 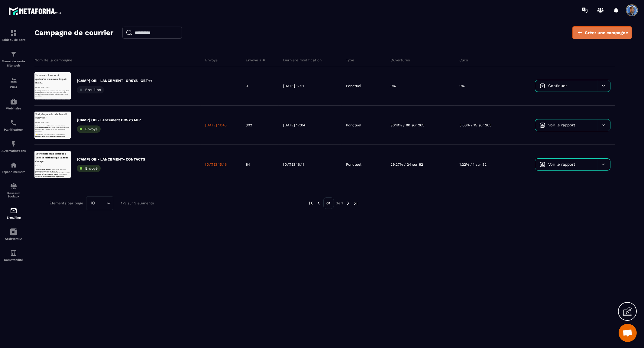 I want to click on p: Espace membre, so click(x=14, y=172).